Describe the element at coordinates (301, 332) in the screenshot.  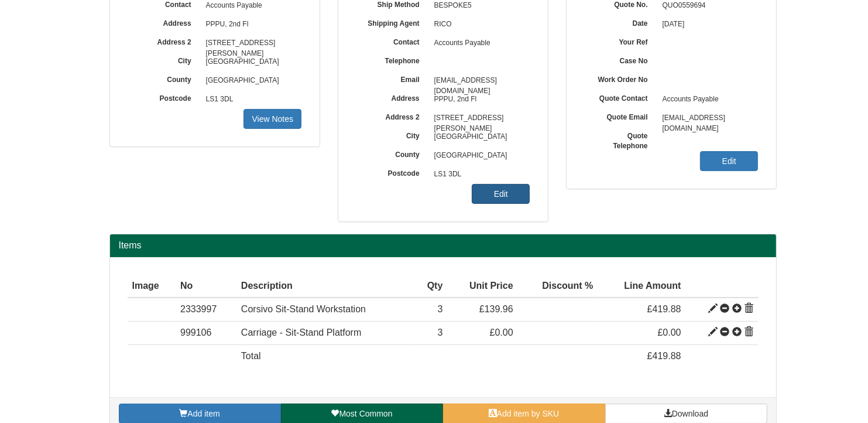
I see `span: Carriage - Sit-Stand Platform` at that location.